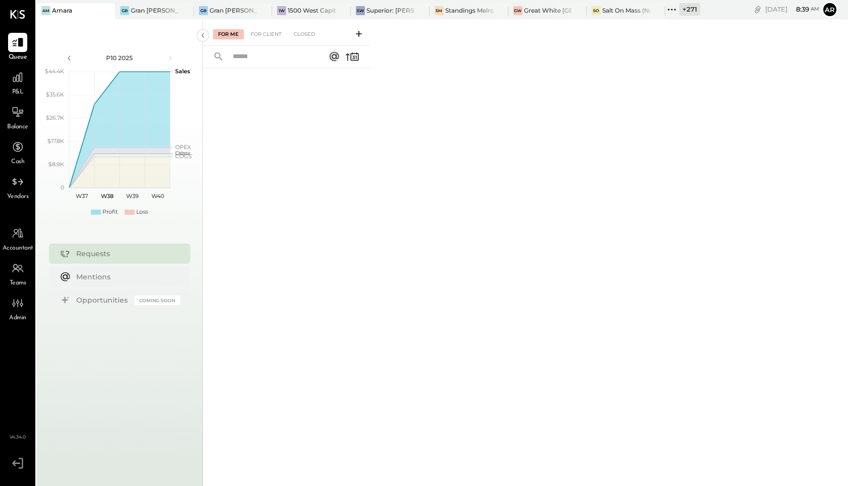 The width and height of the screenshot is (848, 486). What do you see at coordinates (18, 47) in the screenshot?
I see `a: Queue` at bounding box center [18, 47].